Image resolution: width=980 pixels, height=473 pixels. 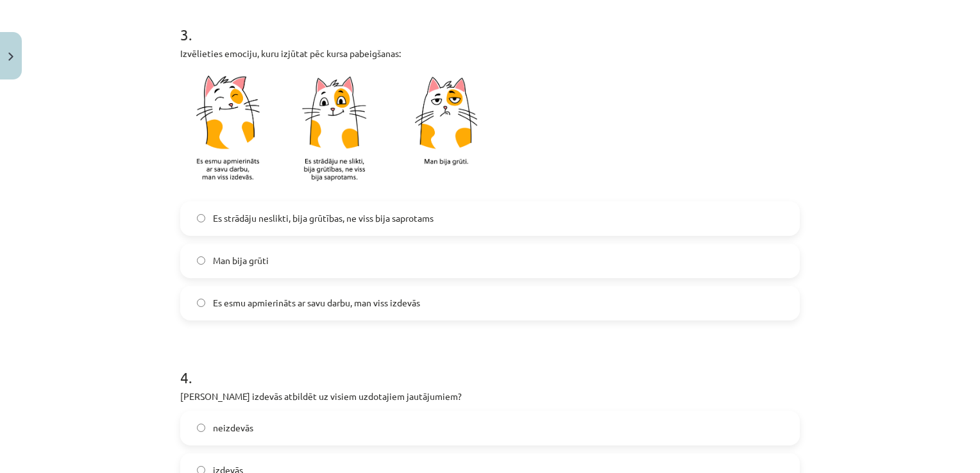 I want to click on img: icon-close-lesson-0947bae3869378f0d4975bcd49f059093ad1ed9edebbc8119c70593378902aed.svg, so click(x=11, y=57).